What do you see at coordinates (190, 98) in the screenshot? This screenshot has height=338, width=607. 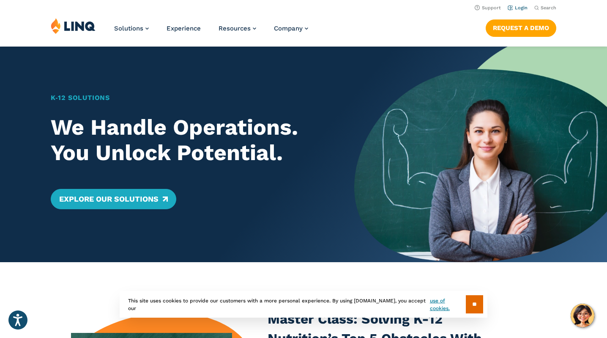 I see `h1: K‑12 Solutions` at bounding box center [190, 98].